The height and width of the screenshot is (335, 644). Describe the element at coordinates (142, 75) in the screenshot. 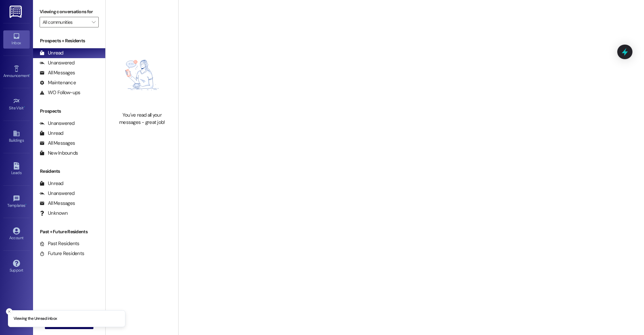

I see `img: empty-state` at that location.